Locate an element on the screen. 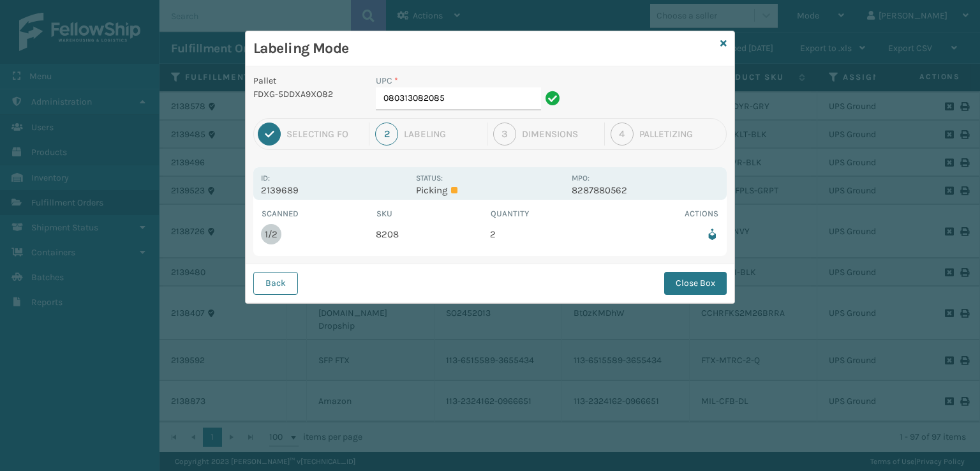 The width and height of the screenshot is (980, 471). button: Close Box is located at coordinates (695, 283).